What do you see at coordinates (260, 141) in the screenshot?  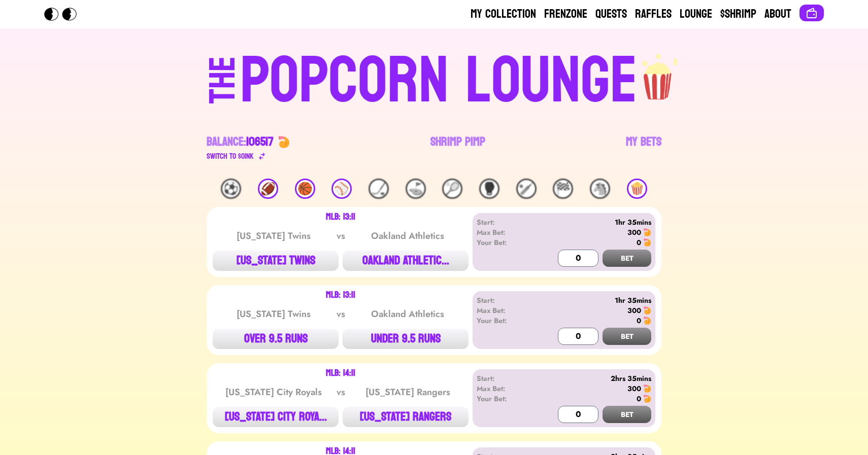 I see `span: 106517` at bounding box center [260, 141].